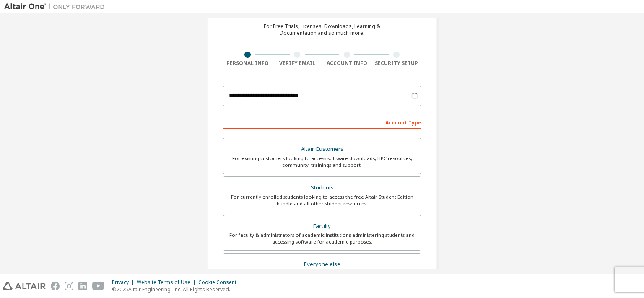 The height and width of the screenshot is (298, 644). What do you see at coordinates (322, 264) in the screenshot?
I see `div: Everyone else` at bounding box center [322, 264].